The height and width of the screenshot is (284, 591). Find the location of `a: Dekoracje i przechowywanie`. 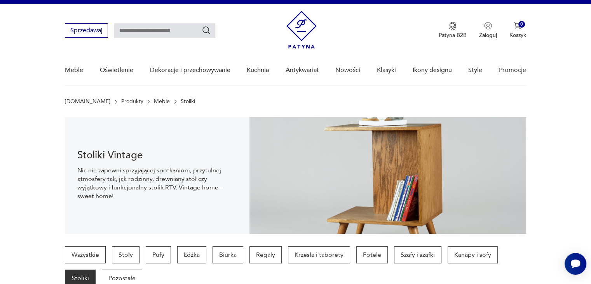

a: Dekoracje i przechowywanie is located at coordinates (190, 70).